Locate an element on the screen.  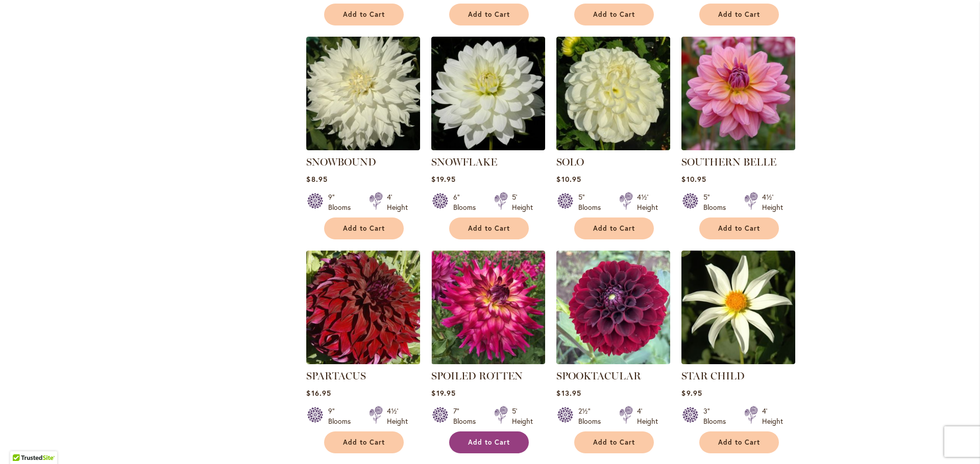
div: 6" Blooms is located at coordinates (467, 203).